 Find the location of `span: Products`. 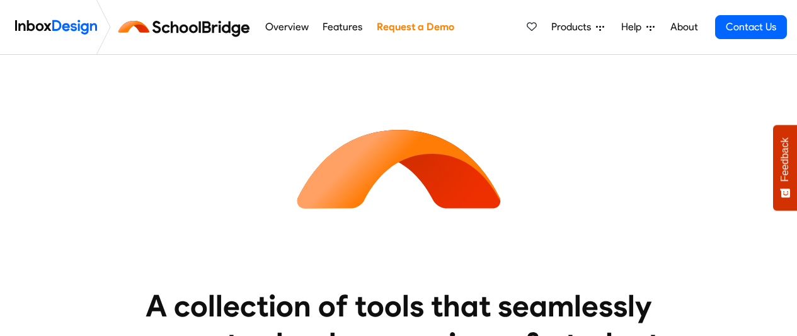

span: Products is located at coordinates (573, 27).